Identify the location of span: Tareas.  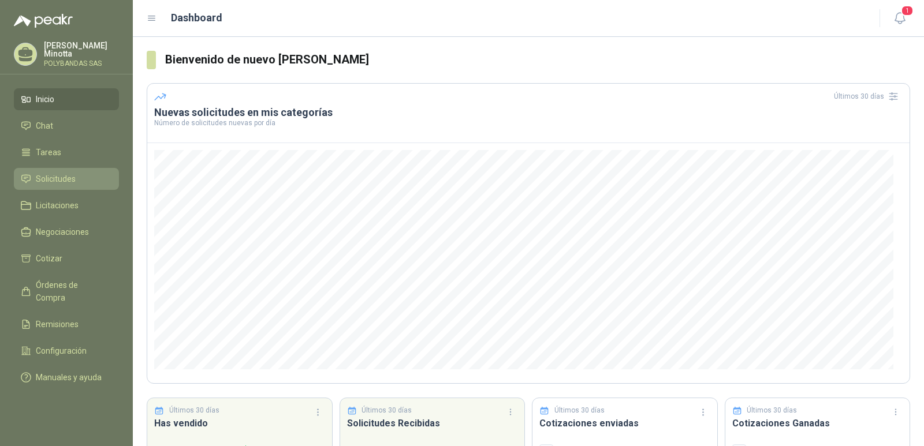
(48, 152).